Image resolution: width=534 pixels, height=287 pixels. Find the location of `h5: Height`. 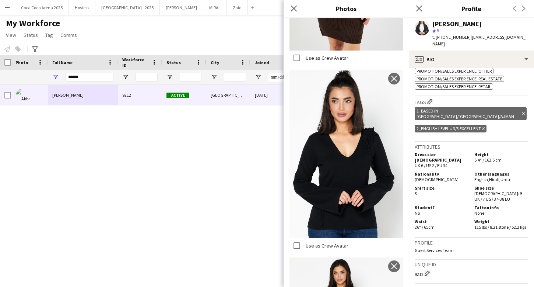

h5: Height is located at coordinates (502, 154).